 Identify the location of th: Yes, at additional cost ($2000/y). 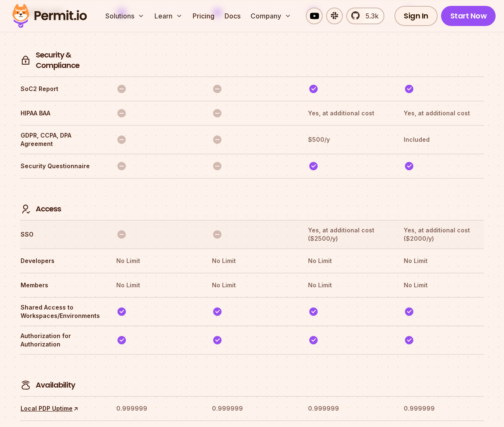
(444, 235).